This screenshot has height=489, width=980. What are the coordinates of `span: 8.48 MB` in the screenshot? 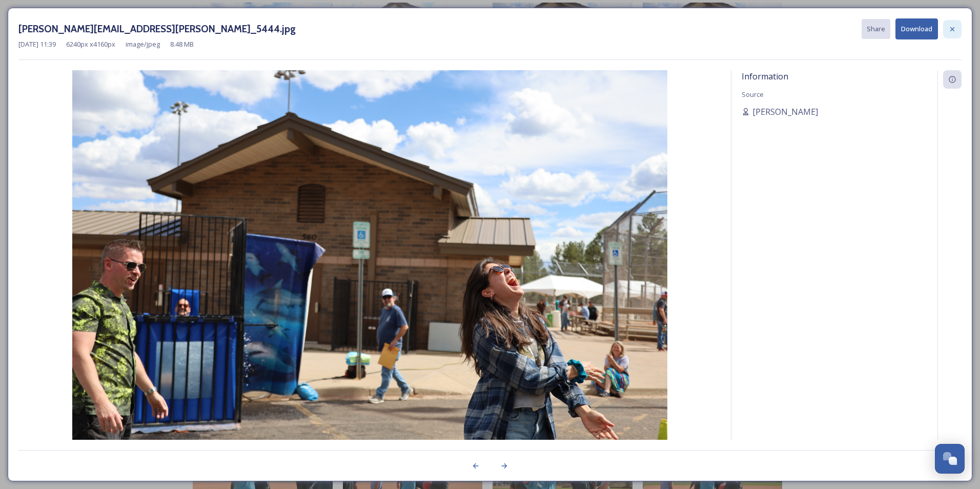 It's located at (182, 44).